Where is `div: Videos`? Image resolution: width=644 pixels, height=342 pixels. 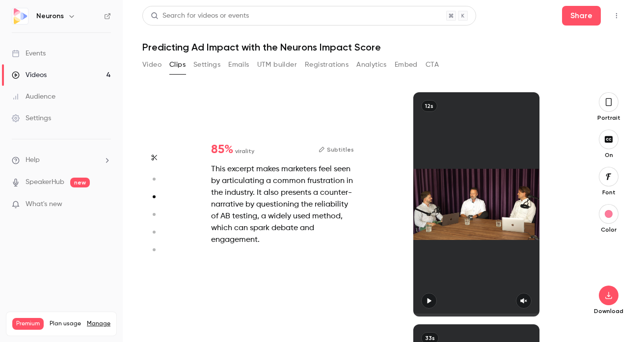 div: Videos is located at coordinates (29, 75).